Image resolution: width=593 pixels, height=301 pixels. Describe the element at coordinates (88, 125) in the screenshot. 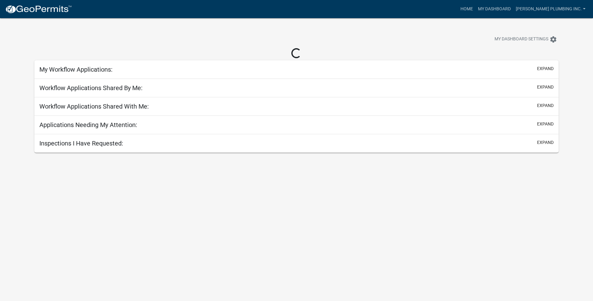

I see `h5: Applications Needing My Attention:` at that location.